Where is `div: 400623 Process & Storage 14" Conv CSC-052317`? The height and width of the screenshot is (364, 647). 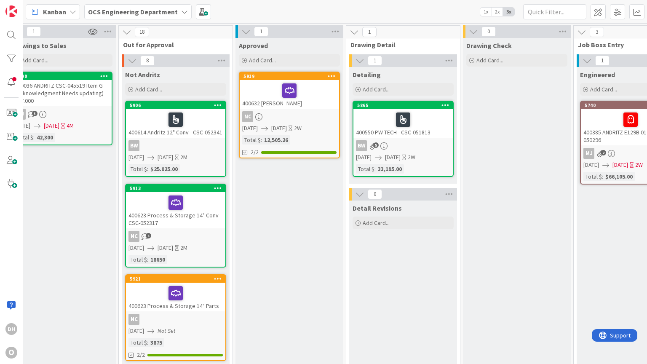
div: 400623 Process & Storage 14" Conv CSC-052317 is located at coordinates (176, 210).